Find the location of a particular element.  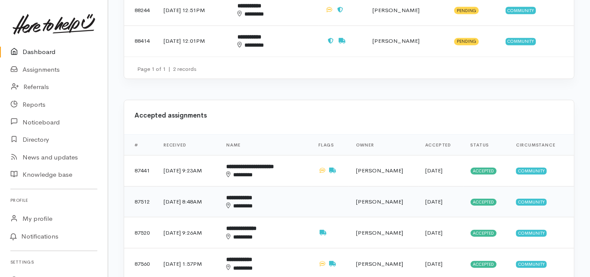

th: Flags is located at coordinates (330, 145).